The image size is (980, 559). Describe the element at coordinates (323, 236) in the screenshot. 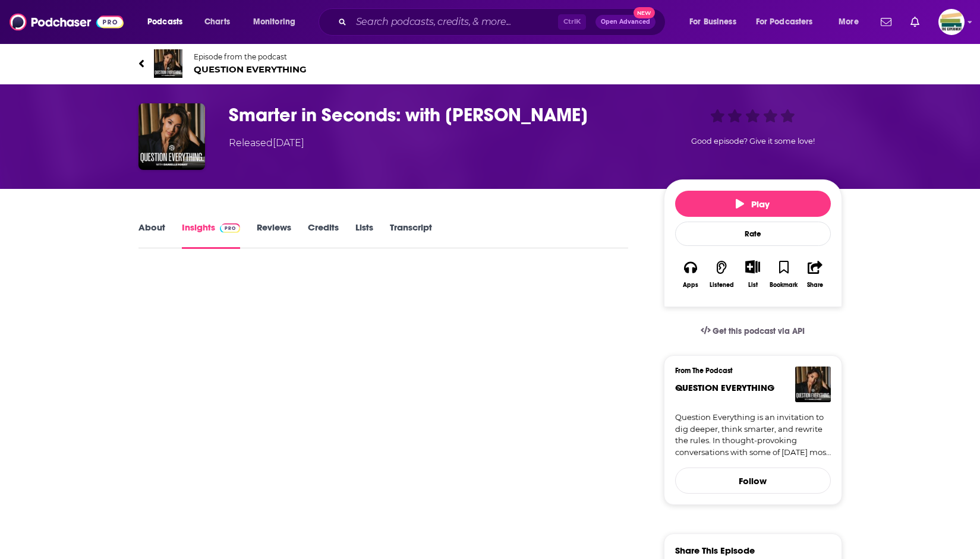

I see `a: Credits` at that location.